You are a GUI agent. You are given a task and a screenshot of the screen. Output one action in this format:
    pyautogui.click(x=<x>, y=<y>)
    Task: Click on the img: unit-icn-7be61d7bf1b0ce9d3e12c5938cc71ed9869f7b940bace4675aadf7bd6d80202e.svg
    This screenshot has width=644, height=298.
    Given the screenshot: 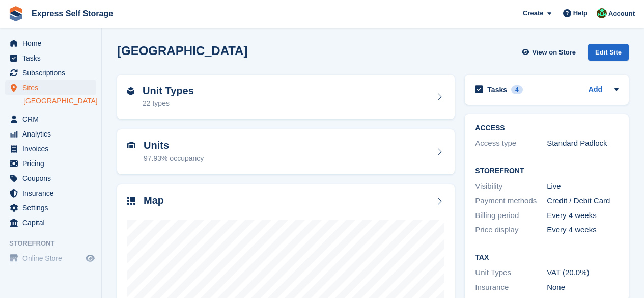 What is the action you would take?
    pyautogui.click(x=131, y=145)
    